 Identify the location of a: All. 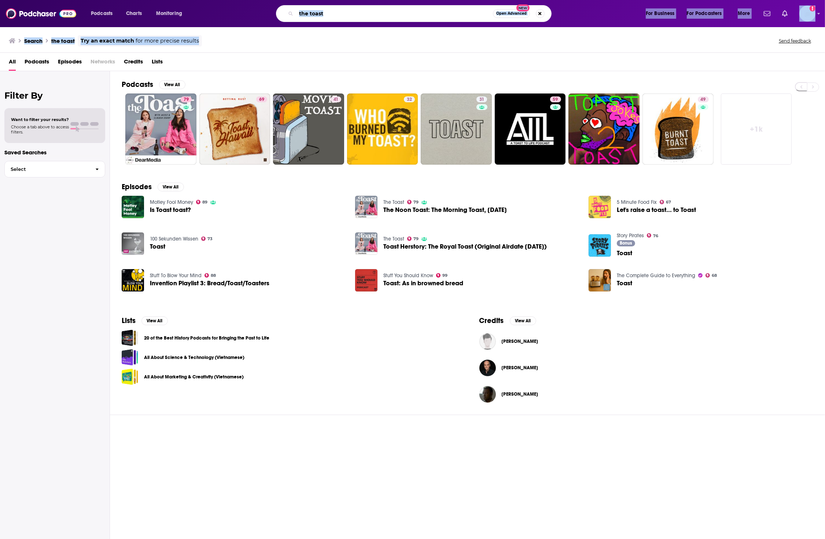
(12, 63).